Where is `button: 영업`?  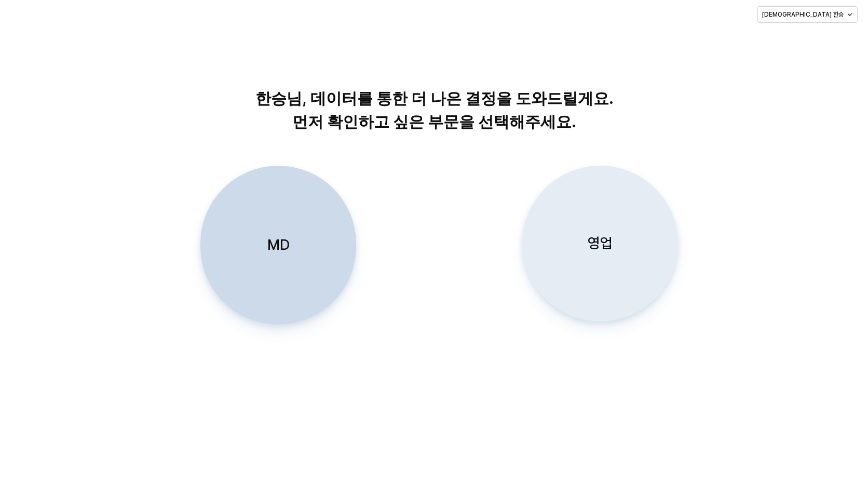 button: 영업 is located at coordinates (600, 244).